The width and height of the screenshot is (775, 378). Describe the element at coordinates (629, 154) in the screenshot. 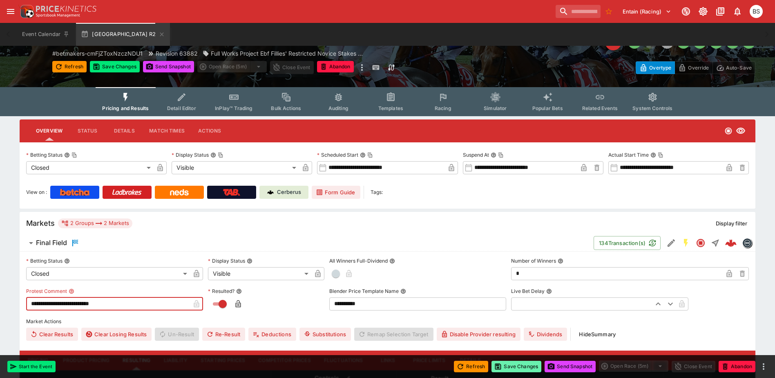

I see `p: Actual Start Time` at that location.